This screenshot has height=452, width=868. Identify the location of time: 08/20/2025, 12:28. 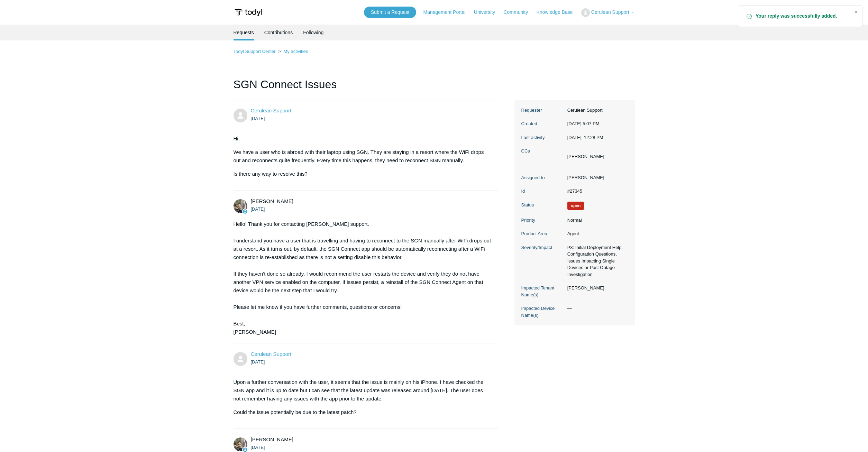
(586, 137).